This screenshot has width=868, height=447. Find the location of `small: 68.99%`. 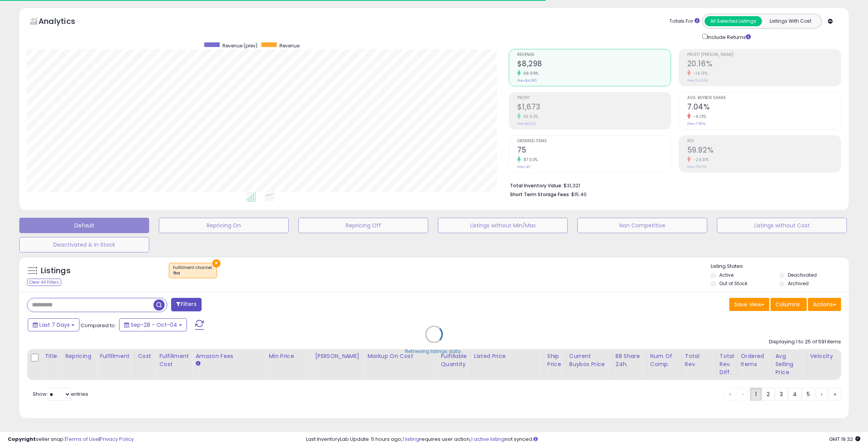

small: 68.99% is located at coordinates (530, 73).